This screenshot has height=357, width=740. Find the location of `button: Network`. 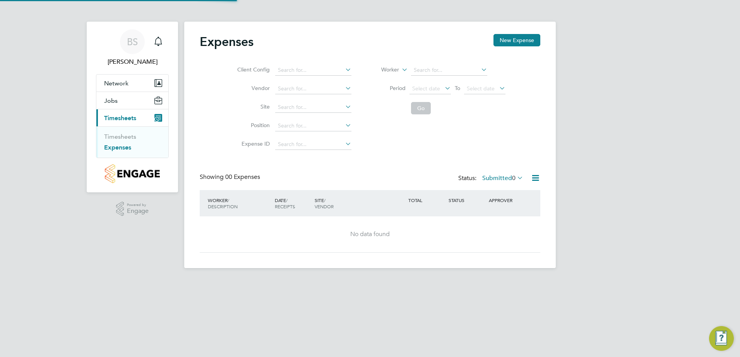

button: Network is located at coordinates (132, 83).